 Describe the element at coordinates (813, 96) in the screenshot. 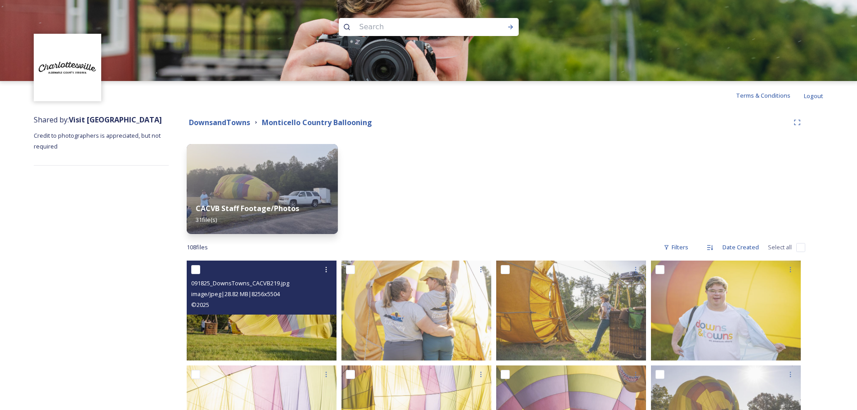

I see `span: Logout` at that location.